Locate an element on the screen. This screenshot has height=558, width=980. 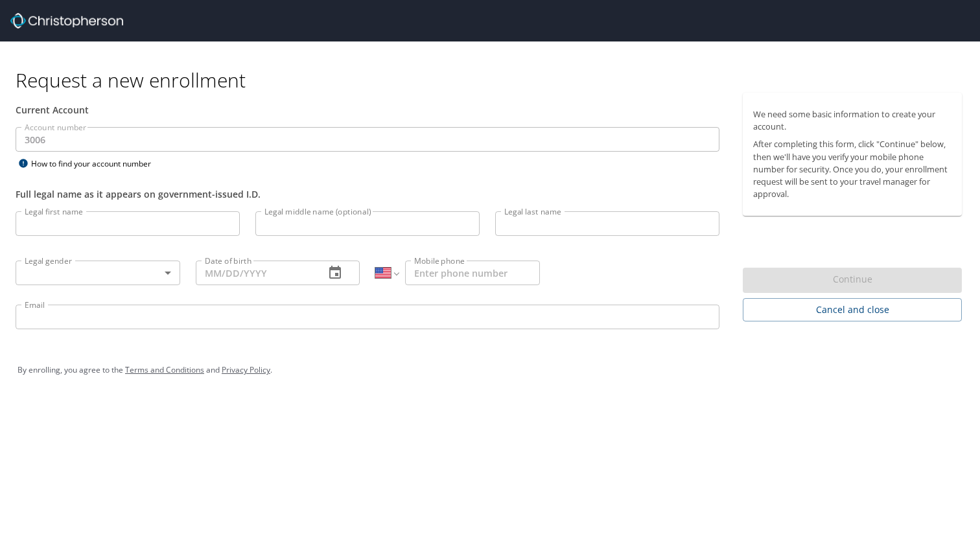
div: Full legal name as it appears on government-issued I.D. is located at coordinates (367, 193).